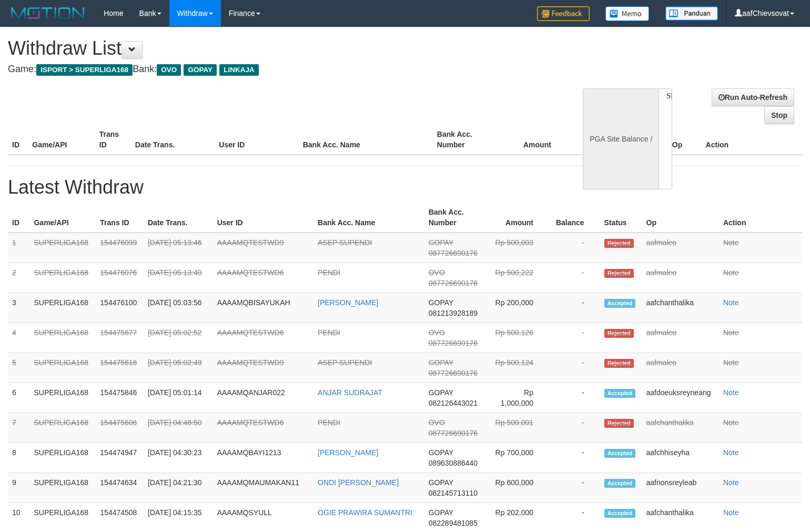 This screenshot has width=810, height=532. I want to click on td: 7, so click(18, 428).